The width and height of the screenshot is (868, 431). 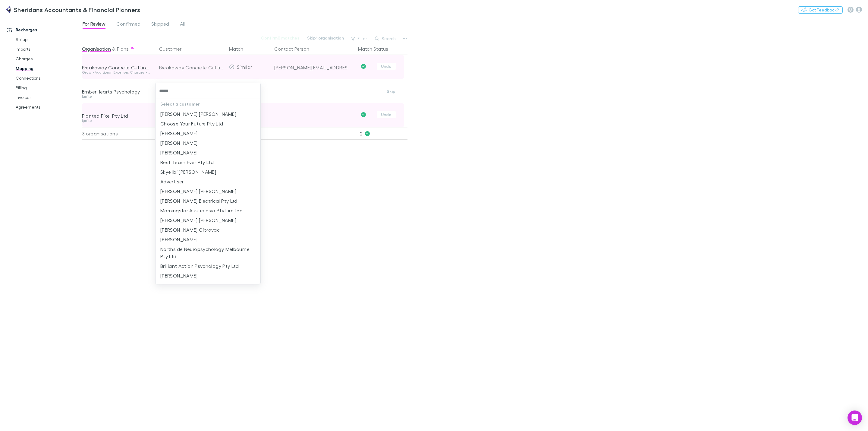 What do you see at coordinates (208, 210) in the screenshot?
I see `li: Morningstar Australasia Pty Limited` at bounding box center [208, 210].